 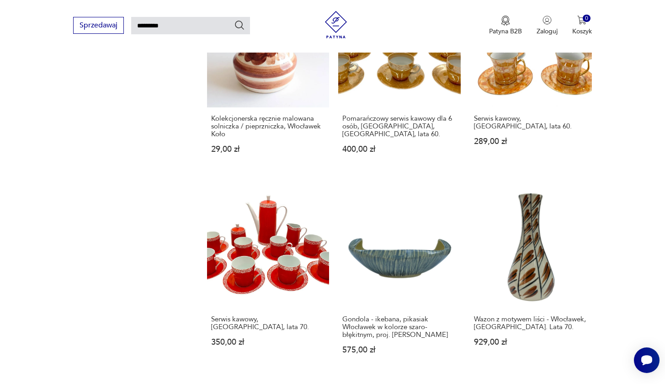 What do you see at coordinates (531, 141) in the screenshot?
I see `p: 289,00 zł` at bounding box center [531, 141].